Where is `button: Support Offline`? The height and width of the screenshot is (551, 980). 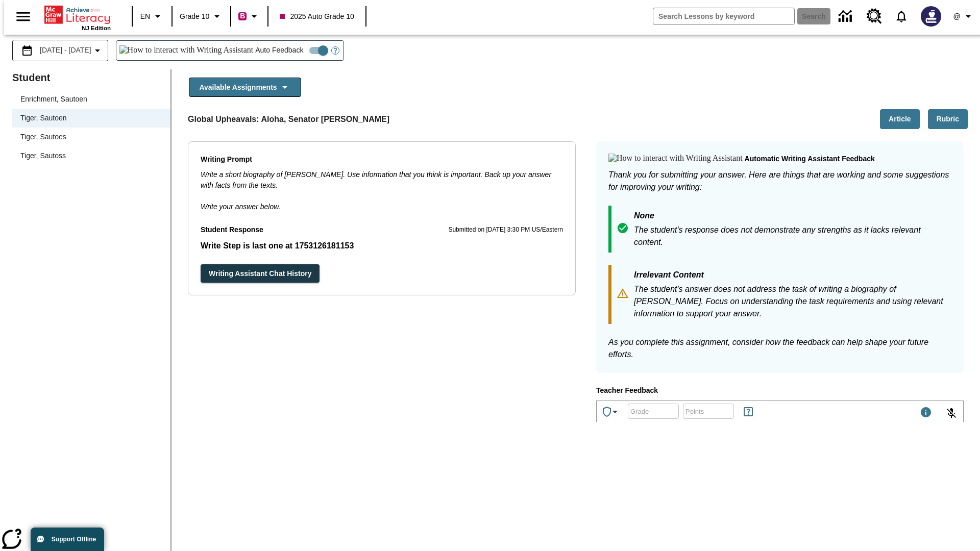 button: Support Offline is located at coordinates (67, 540).